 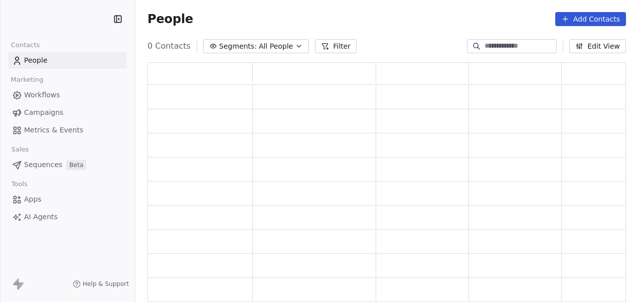 I want to click on span: Beta, so click(x=76, y=165).